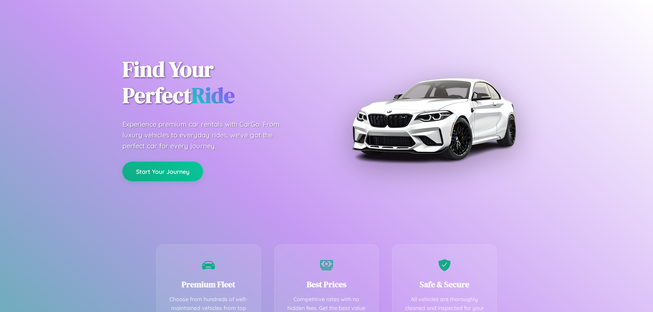 The height and width of the screenshot is (312, 653). I want to click on h3: Premium Fleet, so click(208, 285).